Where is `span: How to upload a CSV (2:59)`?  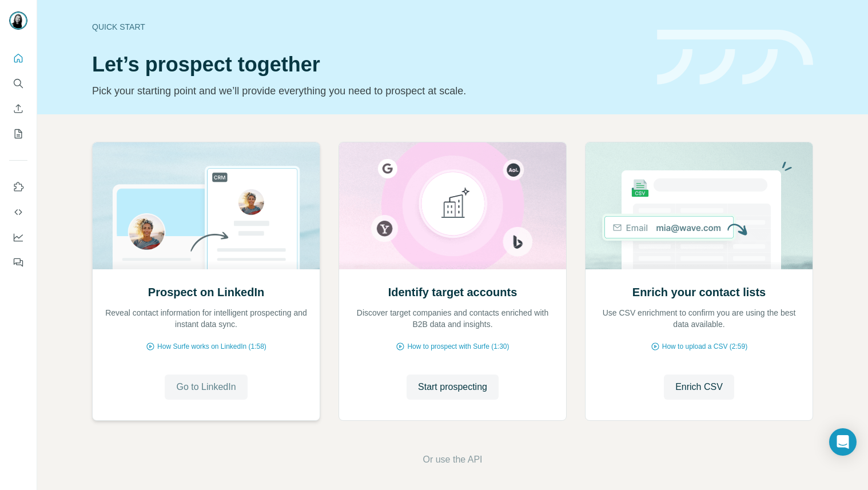 span: How to upload a CSV (2:59) is located at coordinates (705, 346).